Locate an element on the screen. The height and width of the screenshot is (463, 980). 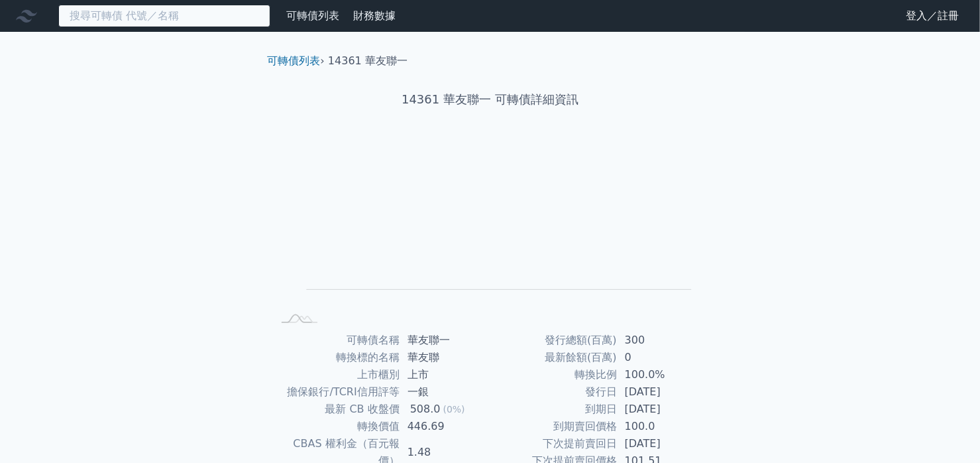
td: 轉換標的名稱 is located at coordinates (336, 357).